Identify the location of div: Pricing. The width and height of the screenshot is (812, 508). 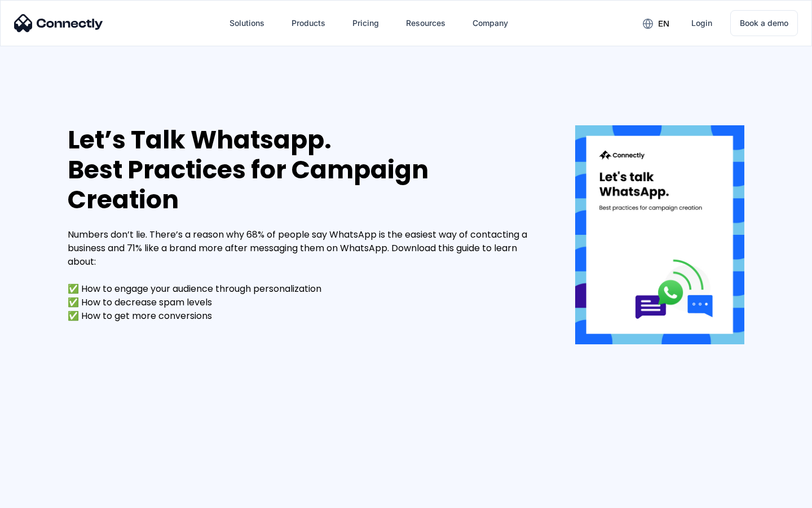
(365, 23).